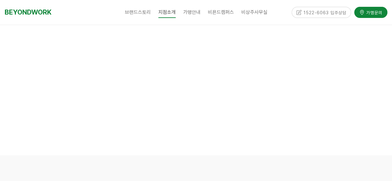  I want to click on span: 비상주사무실, so click(254, 12).